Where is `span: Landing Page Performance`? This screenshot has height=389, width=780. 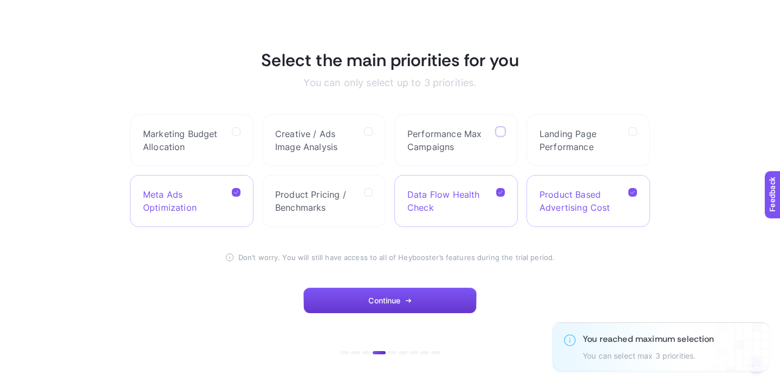
span: Landing Page Performance is located at coordinates (580, 140).